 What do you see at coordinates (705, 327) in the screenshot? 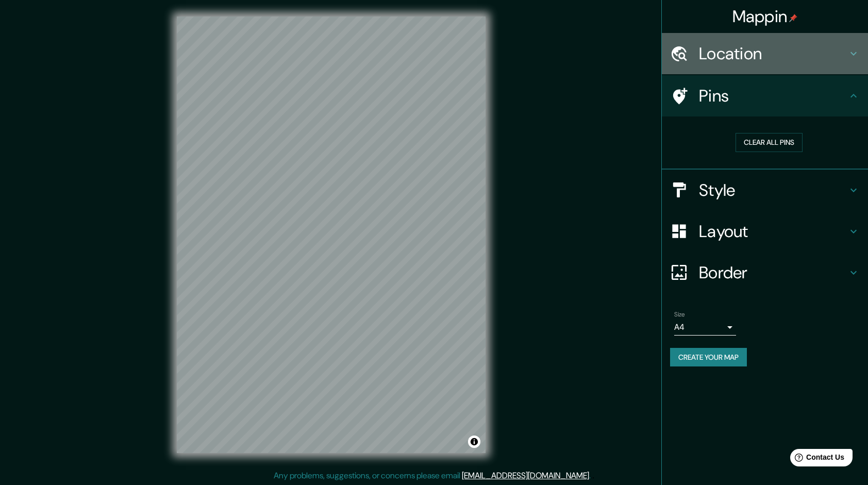
I see `div: A4` at bounding box center [705, 327].